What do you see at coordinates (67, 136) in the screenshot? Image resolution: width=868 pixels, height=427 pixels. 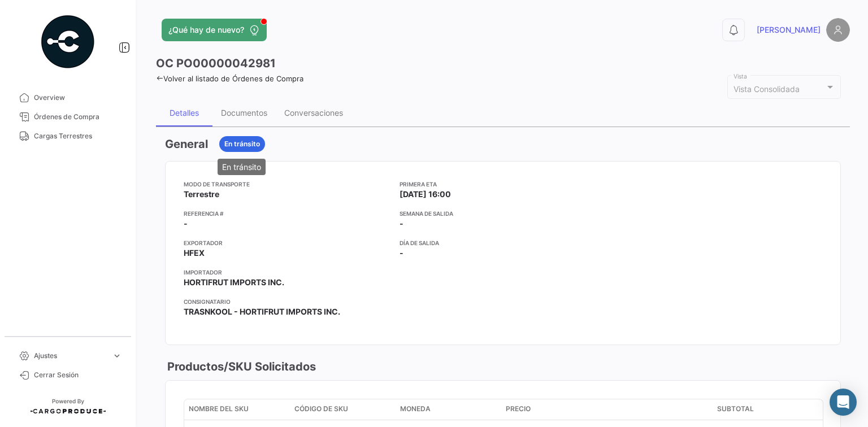 I see `a: Cargas Terrestres` at bounding box center [67, 136].